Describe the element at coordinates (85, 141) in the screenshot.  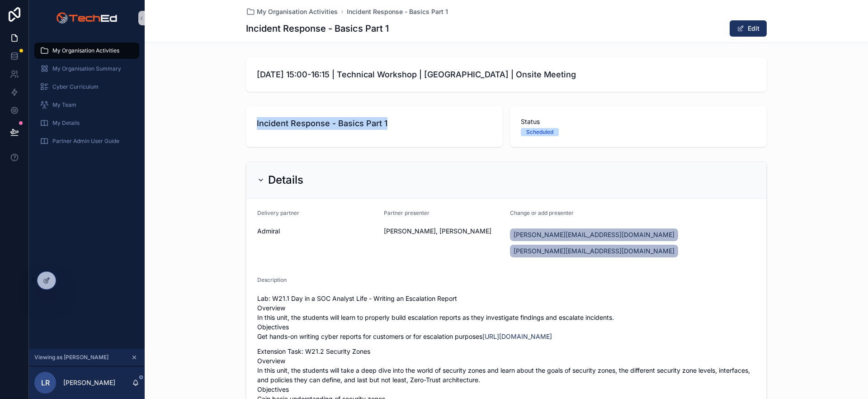
I see `span: Partner Admin User Guide` at that location.